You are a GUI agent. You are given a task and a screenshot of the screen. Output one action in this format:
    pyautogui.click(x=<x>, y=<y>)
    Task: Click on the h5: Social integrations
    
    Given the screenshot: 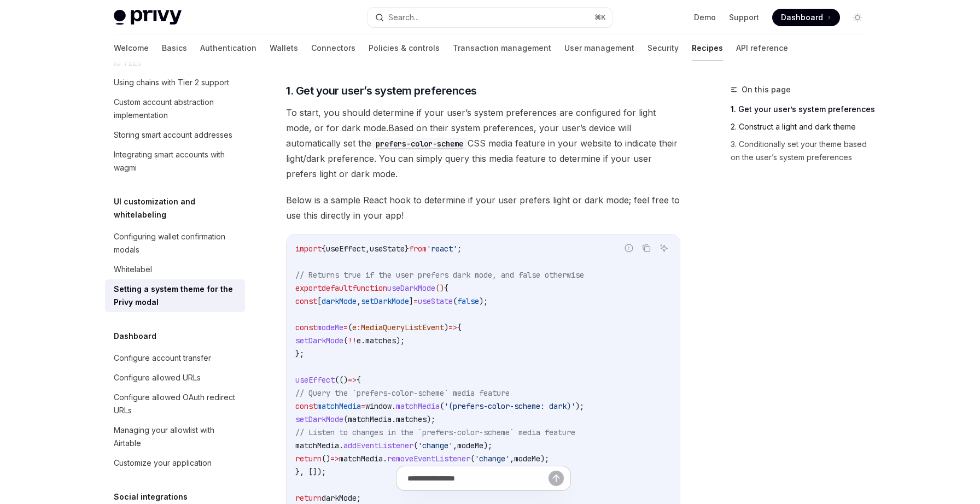 What is the action you would take?
    pyautogui.click(x=150, y=497)
    